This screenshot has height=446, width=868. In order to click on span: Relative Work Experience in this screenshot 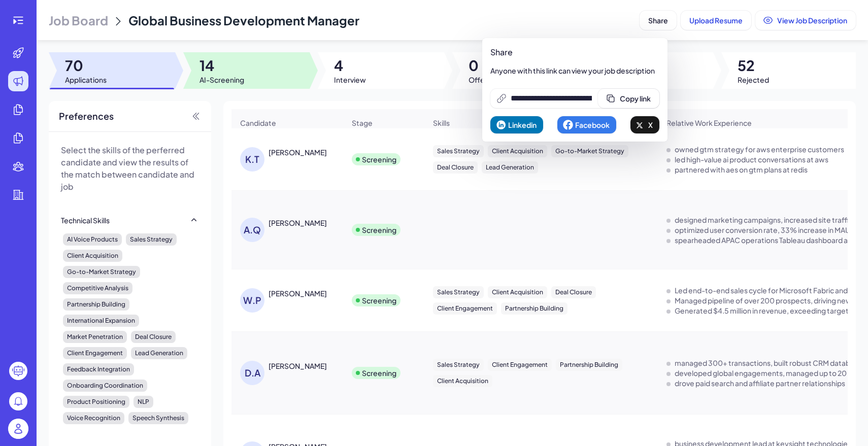, I will do `click(709, 123)`.